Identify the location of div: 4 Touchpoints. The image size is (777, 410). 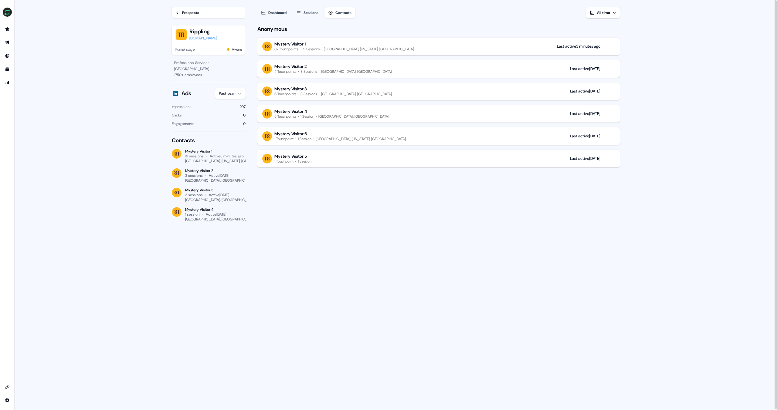
(285, 72).